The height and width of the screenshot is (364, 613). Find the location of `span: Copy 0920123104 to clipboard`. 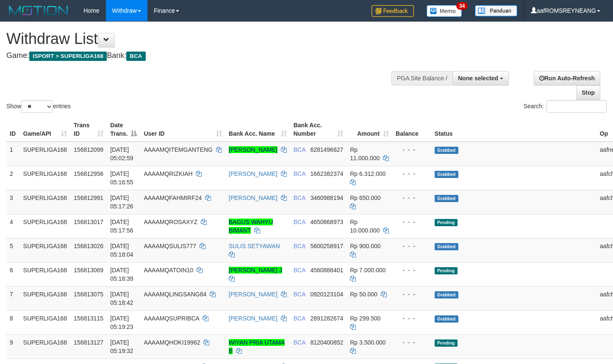

span: Copy 0920123104 to clipboard is located at coordinates (327, 294).